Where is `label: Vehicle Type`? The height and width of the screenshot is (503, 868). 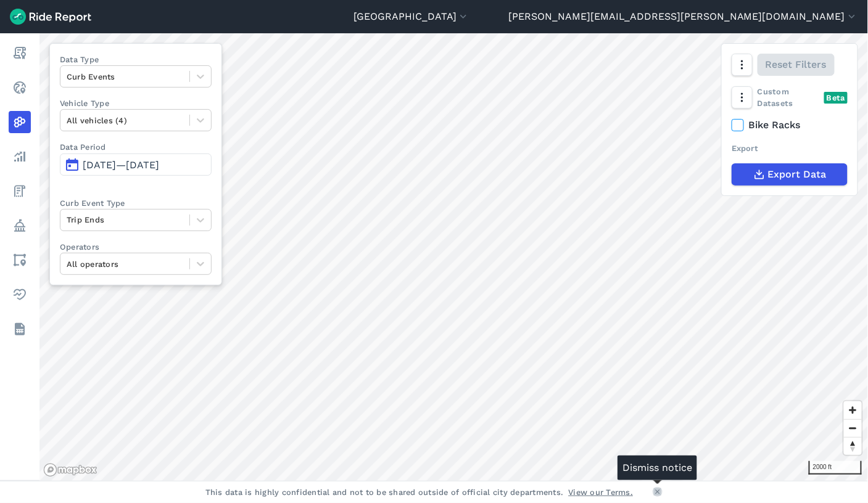
label: Vehicle Type is located at coordinates (136, 103).